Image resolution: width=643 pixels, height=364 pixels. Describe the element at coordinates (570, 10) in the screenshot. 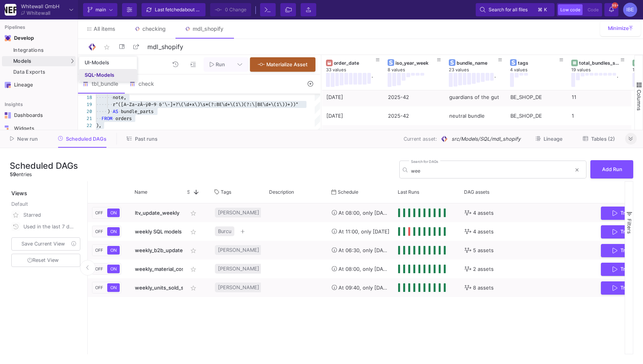

I see `span: Low code` at that location.